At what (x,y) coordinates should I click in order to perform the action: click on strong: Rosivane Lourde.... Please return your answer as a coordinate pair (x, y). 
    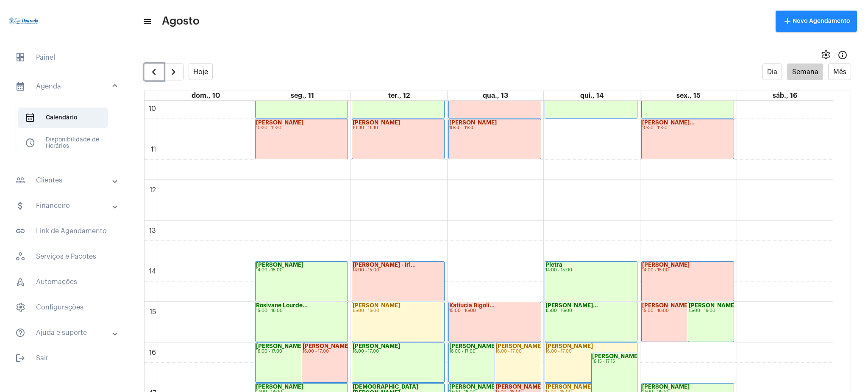
    Looking at the image, I should click on (282, 305).